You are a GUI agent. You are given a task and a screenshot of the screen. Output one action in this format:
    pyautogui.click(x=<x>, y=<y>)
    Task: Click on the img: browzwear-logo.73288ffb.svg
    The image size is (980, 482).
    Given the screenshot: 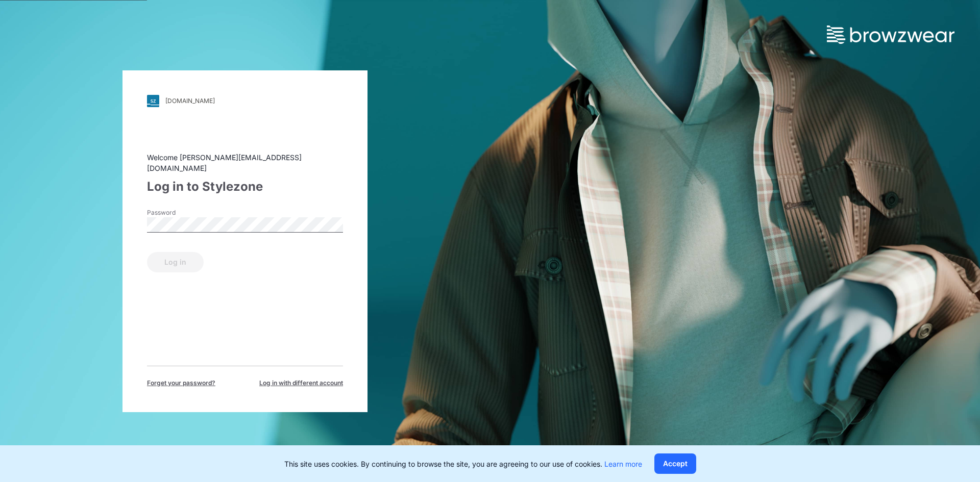 What is the action you would take?
    pyautogui.click(x=891, y=35)
    